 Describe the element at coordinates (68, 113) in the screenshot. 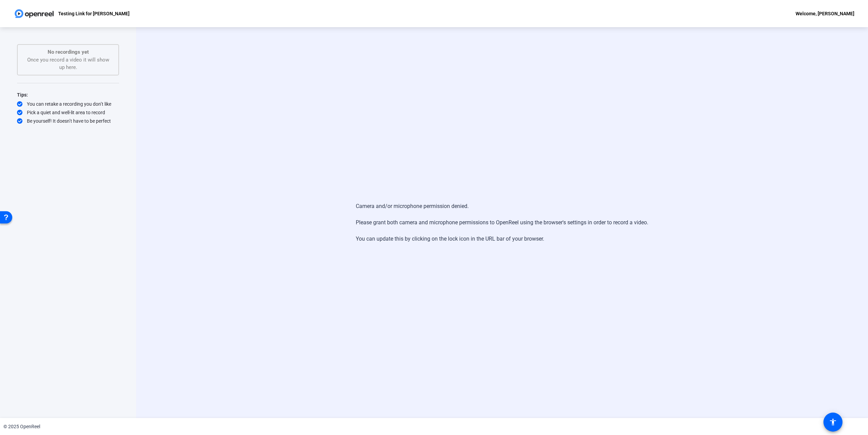

I see `div: Pick a quiet and well-lit area to record` at that location.